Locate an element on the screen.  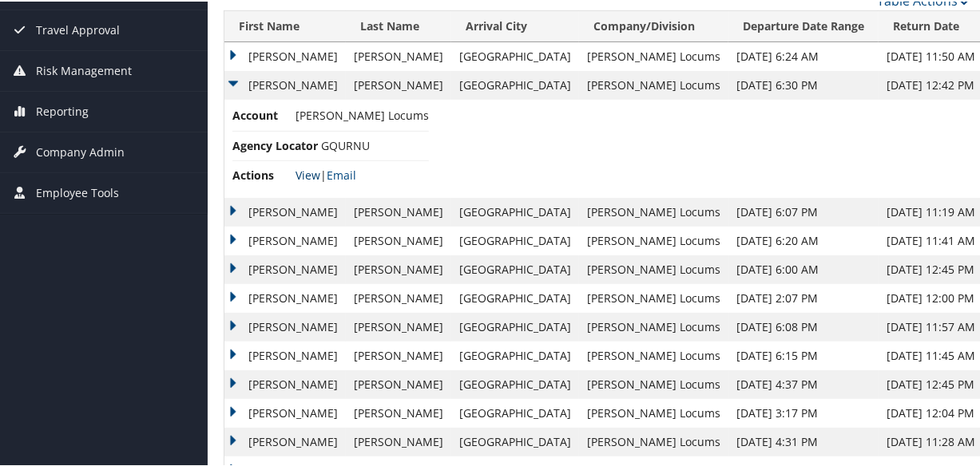
span: Travel Approval is located at coordinates (77, 29).